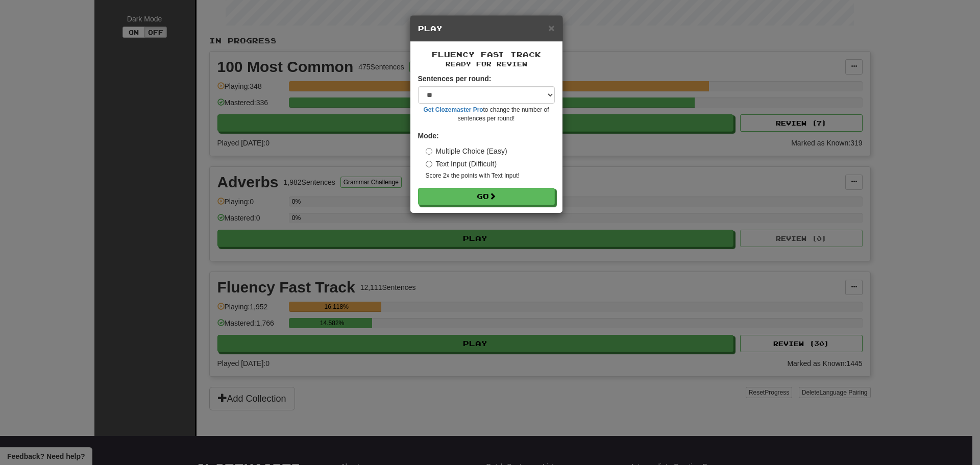  I want to click on strong: Mode:, so click(428, 136).